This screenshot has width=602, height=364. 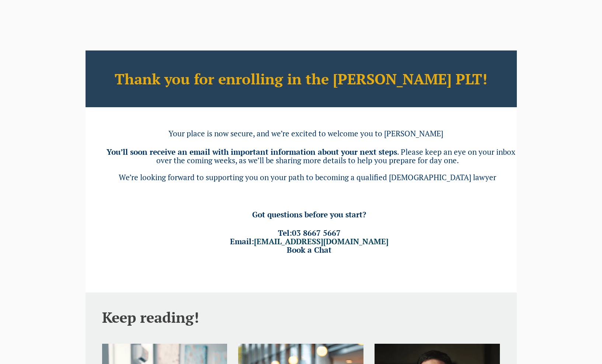 I want to click on a: Book a Chat, so click(x=309, y=250).